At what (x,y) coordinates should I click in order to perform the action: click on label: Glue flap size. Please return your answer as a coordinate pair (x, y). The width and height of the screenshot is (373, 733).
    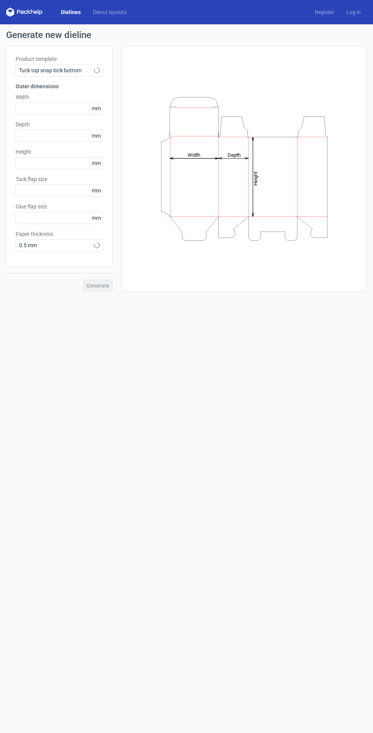
    Looking at the image, I should click on (59, 206).